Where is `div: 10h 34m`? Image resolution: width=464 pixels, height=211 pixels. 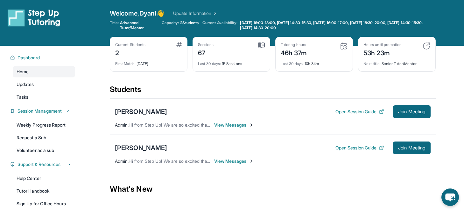
div: 10h 34m is located at coordinates (314, 62).